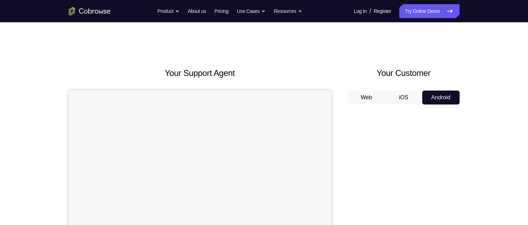 This screenshot has width=528, height=225. I want to click on a: Go to the home page, so click(90, 11).